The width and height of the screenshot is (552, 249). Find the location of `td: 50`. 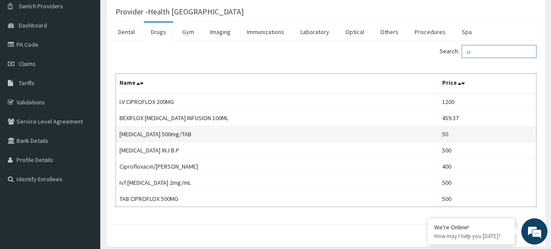

td: 50 is located at coordinates (488, 134).